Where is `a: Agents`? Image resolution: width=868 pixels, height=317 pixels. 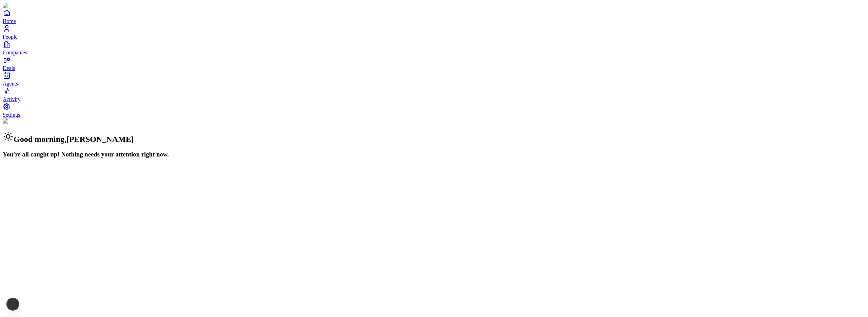
a: Agents is located at coordinates (434, 79).